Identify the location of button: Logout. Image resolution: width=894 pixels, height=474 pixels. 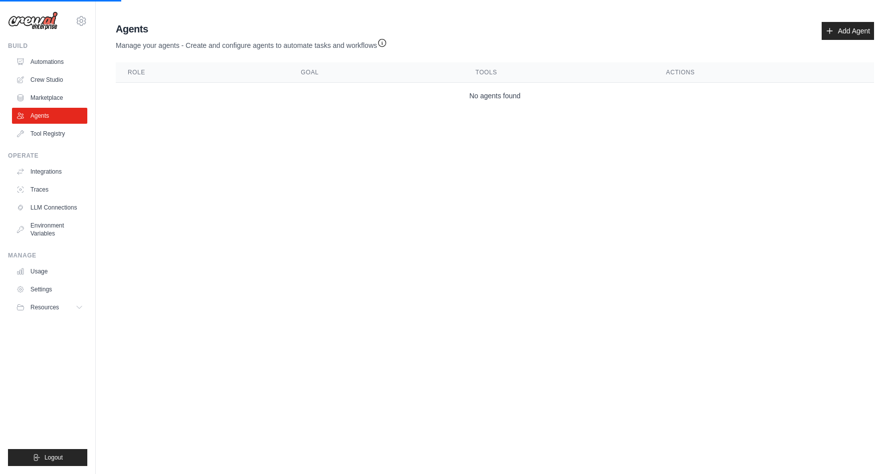
(47, 457).